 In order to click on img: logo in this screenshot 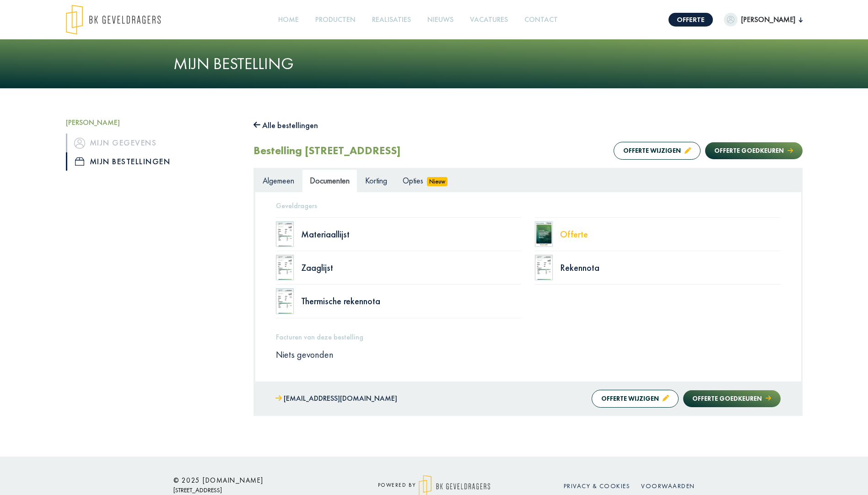, I will do `click(113, 20)`.